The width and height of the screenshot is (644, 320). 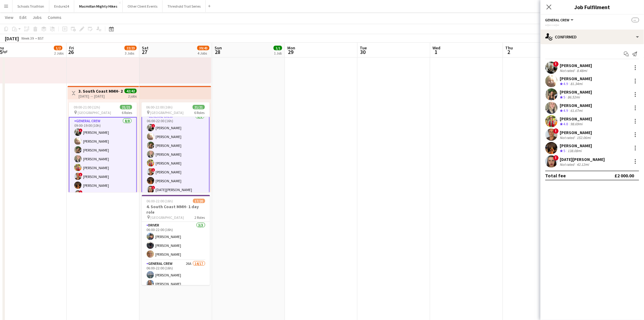 I want to click on div: 98.69mi, so click(x=577, y=124).